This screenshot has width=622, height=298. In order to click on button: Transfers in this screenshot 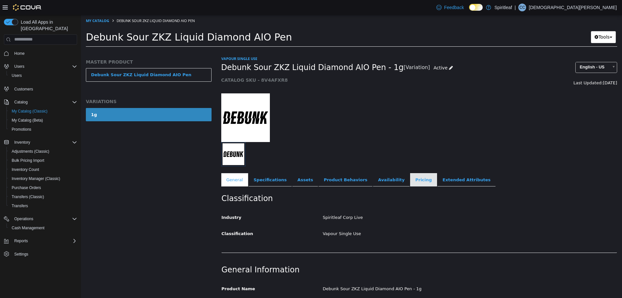, I will do `click(43, 206)`.